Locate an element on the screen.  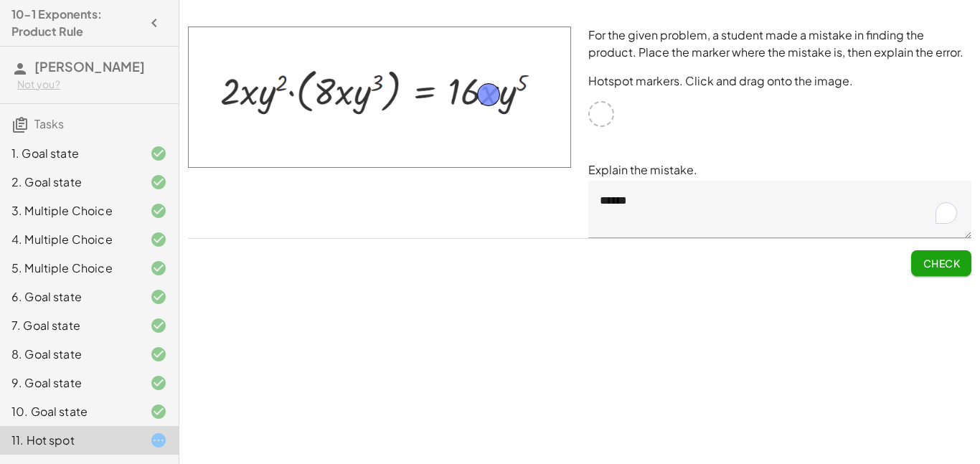
p: Hotspot markers. Click and drag onto the image. is located at coordinates (780, 81).